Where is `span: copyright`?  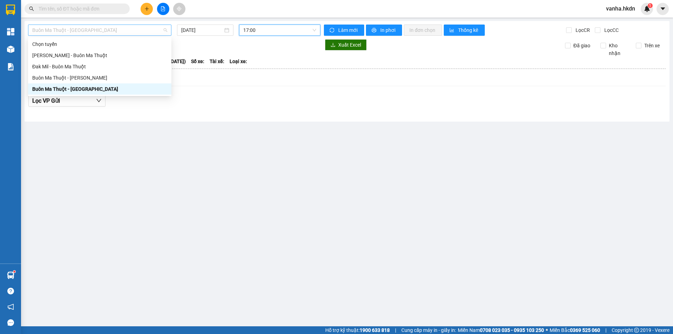 span: copyright is located at coordinates (637, 330).